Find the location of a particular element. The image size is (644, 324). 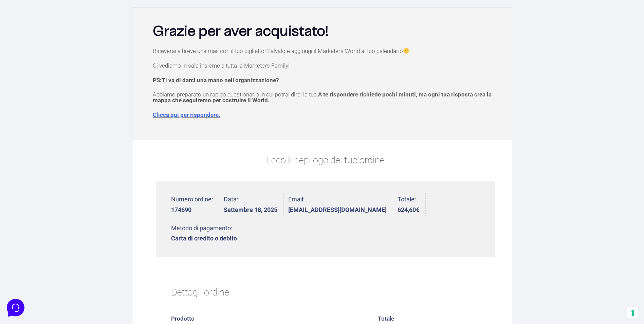

strong: Settembre 18, 2025 is located at coordinates (250, 210).